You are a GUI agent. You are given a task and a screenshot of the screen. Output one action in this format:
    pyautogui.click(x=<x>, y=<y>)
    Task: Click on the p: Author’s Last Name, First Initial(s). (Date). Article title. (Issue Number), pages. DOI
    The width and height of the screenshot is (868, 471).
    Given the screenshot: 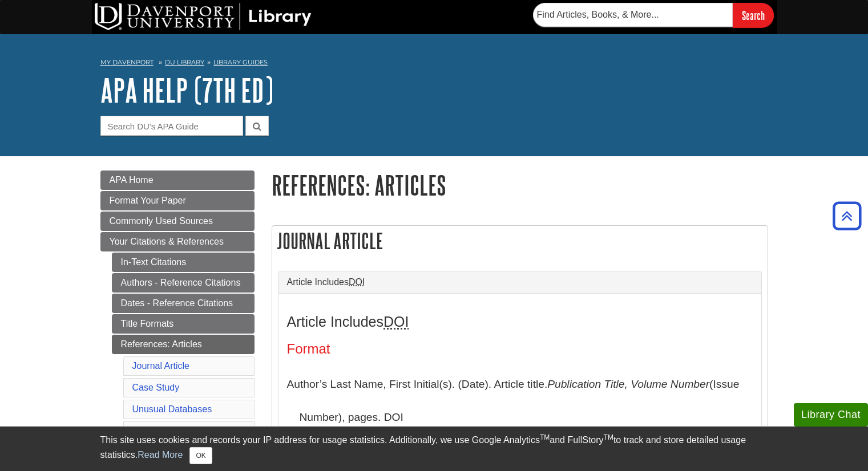 What is the action you would take?
    pyautogui.click(x=520, y=400)
    